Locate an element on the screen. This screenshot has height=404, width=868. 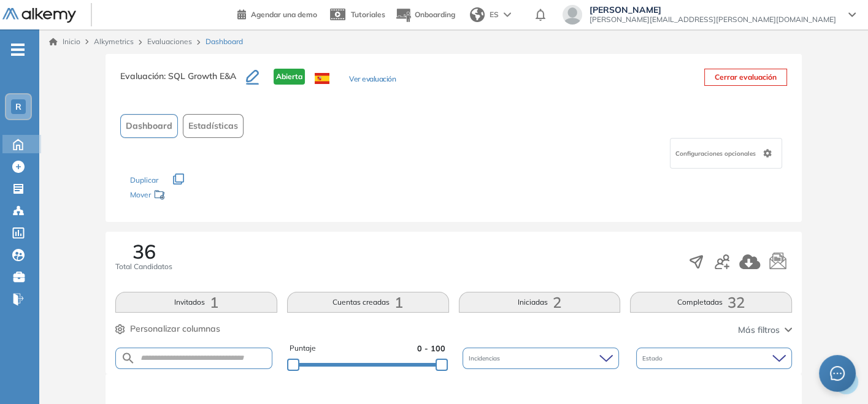
span: Personalizar columnas is located at coordinates (175, 329).